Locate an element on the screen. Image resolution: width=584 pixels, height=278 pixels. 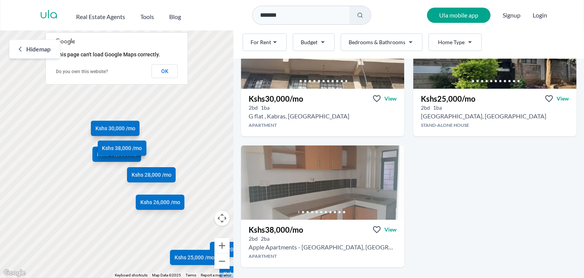
button: Kshs 26,000 /mo is located at coordinates (160, 202).